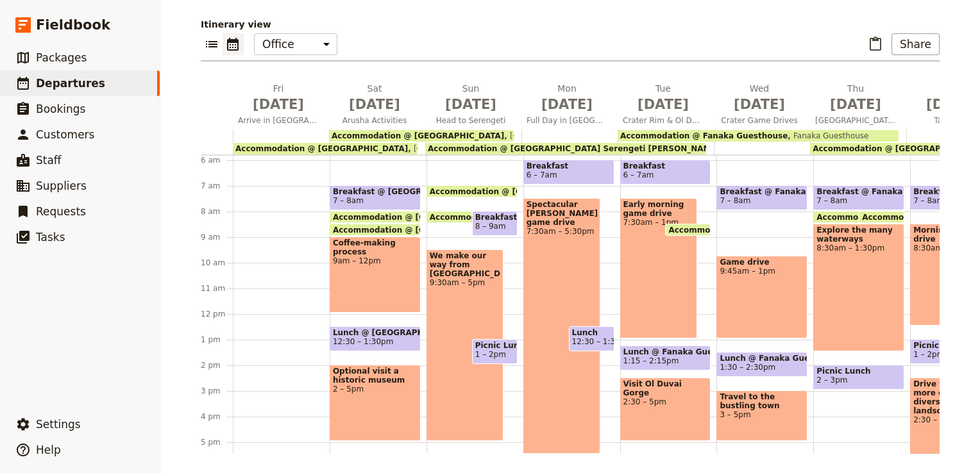 The width and height of the screenshot is (980, 473). I want to click on span: Arusha Activities, so click(375, 121).